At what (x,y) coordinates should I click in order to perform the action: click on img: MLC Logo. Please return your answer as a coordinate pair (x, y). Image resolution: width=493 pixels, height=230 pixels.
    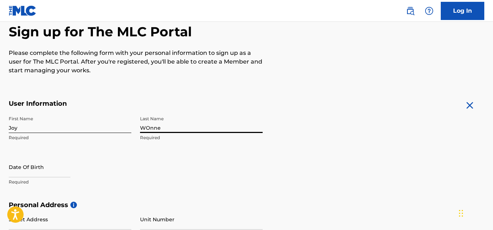
    Looking at the image, I should click on (23, 11).